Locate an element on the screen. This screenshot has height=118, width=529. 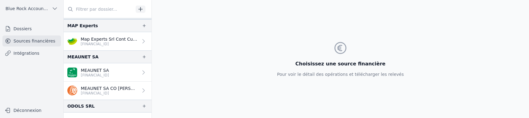
h3: Choisissez une source financière is located at coordinates (340, 64).